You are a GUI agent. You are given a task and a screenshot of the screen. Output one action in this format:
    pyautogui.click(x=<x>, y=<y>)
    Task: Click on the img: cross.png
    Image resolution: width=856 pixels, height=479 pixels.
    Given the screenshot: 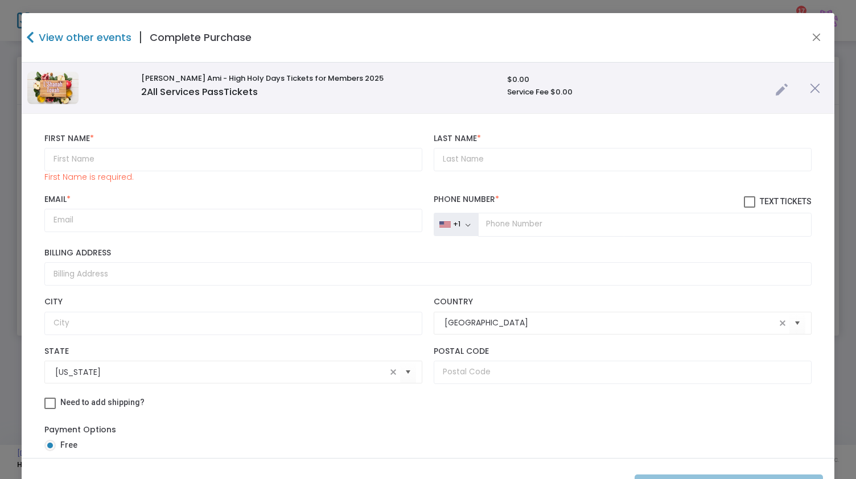 What is the action you would take?
    pyautogui.click(x=815, y=88)
    